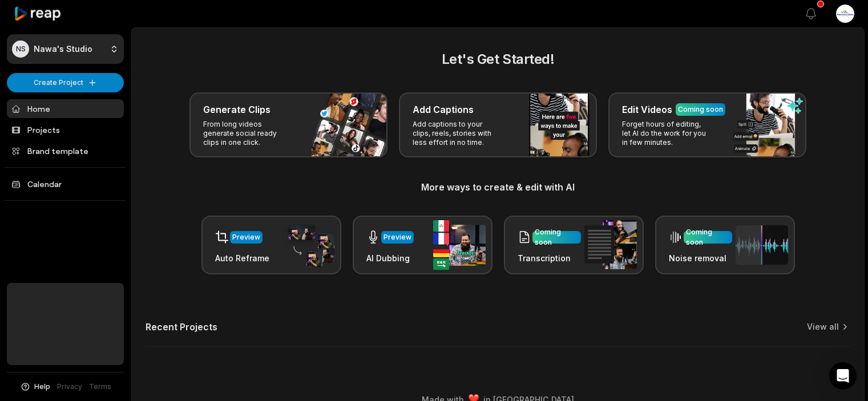 This screenshot has height=401, width=868. I want to click on button: Help, so click(35, 387).